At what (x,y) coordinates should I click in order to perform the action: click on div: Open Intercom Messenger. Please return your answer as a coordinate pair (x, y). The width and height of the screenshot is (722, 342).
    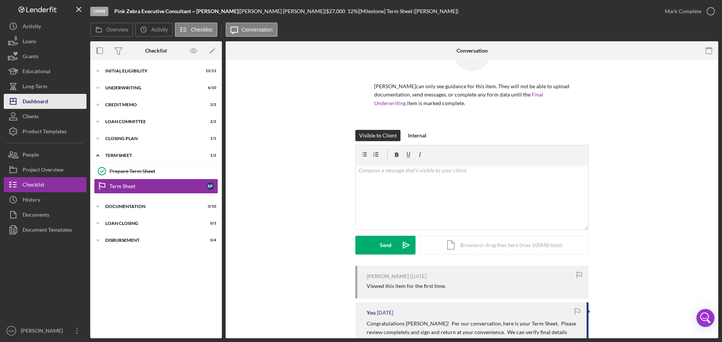
    Looking at the image, I should click on (705, 318).